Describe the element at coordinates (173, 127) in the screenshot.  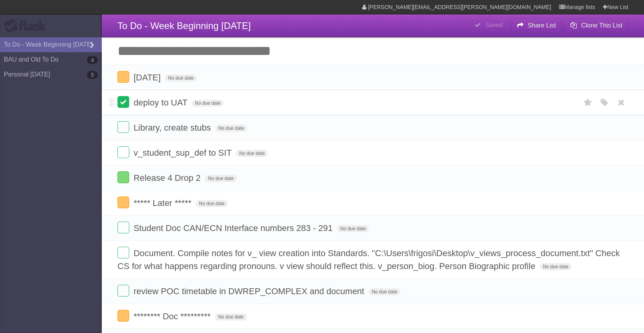
I see `span: Library, create stubs` at that location.